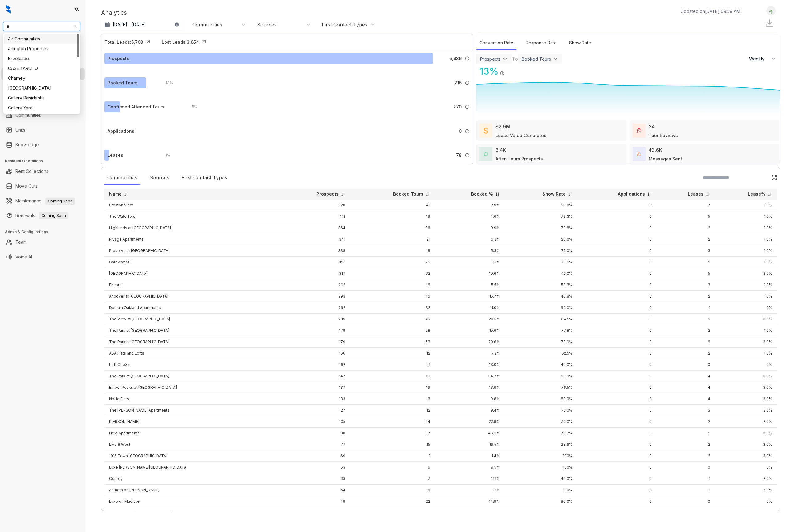  I want to click on div: To, so click(515, 59).